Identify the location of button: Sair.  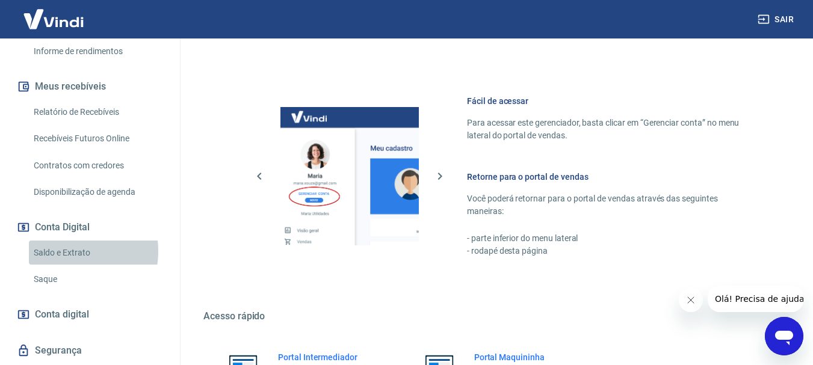
(777, 19).